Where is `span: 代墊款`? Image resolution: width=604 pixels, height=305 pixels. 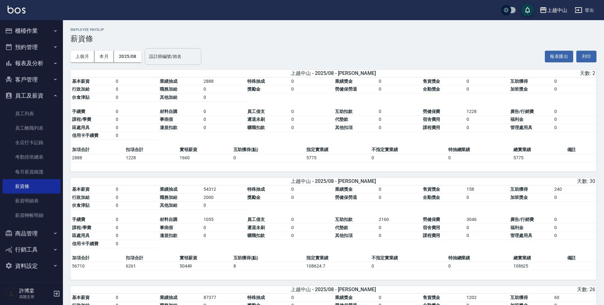
span: 代墊款 is located at coordinates (341, 227).